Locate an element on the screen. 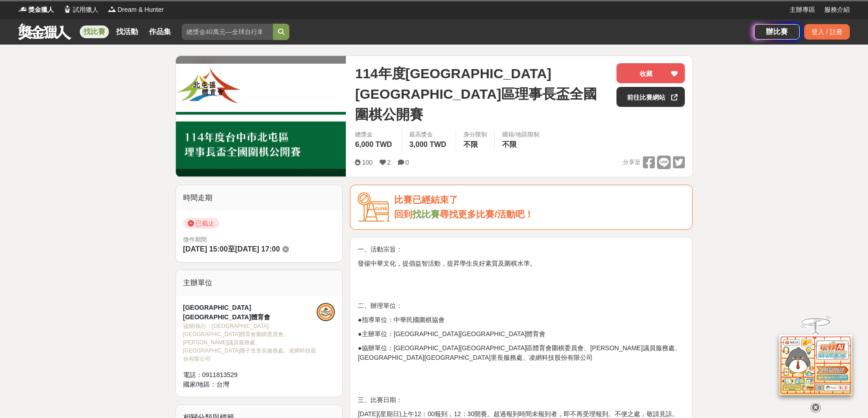  div: 登入 / 註冊 is located at coordinates (827, 32).